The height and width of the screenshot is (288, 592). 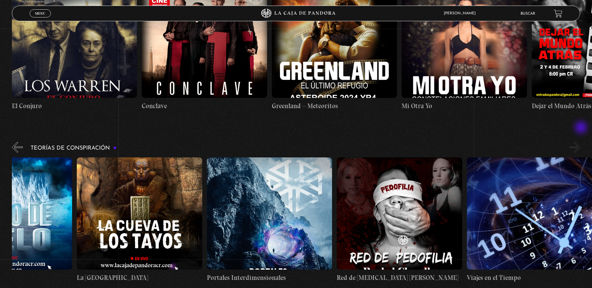 I want to click on h3: Teorías de Conspiración, so click(x=74, y=148).